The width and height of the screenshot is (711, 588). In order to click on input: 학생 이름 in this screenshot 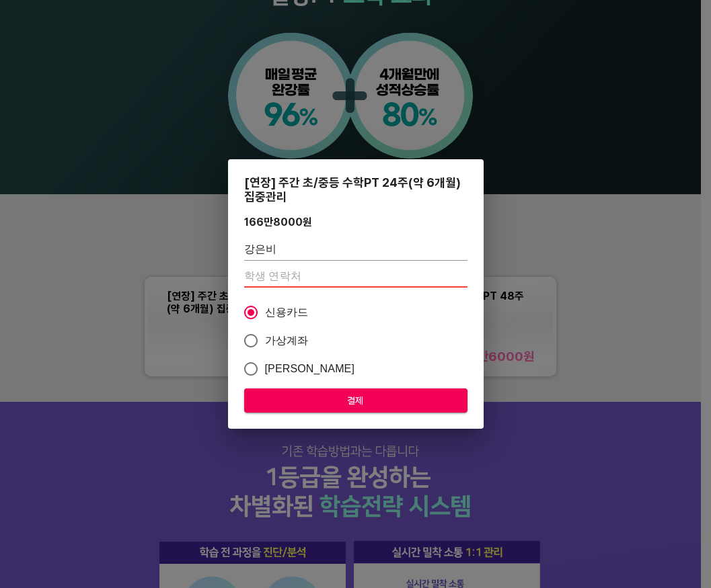, I will do `click(356, 250)`.